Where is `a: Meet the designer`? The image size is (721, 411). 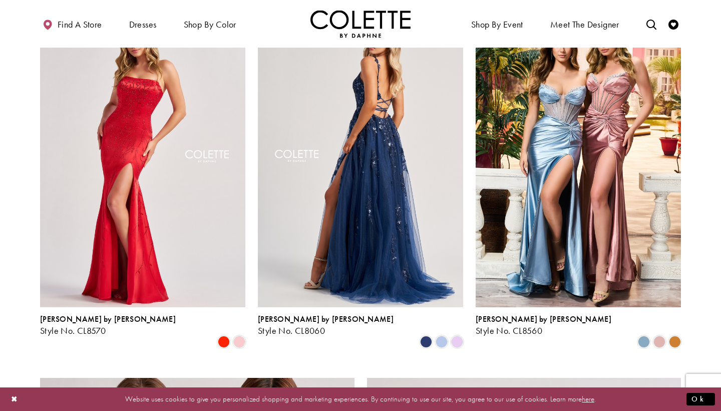 a: Meet the designer is located at coordinates (585, 24).